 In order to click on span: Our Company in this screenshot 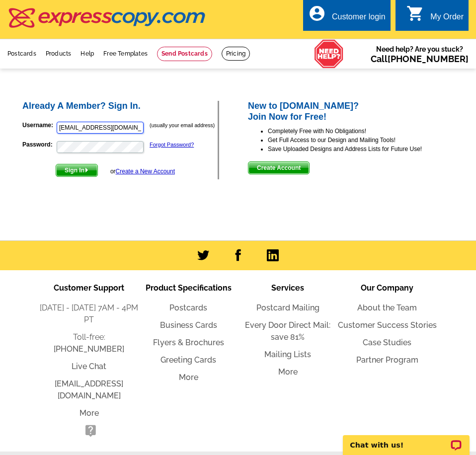, I will do `click(387, 288)`.